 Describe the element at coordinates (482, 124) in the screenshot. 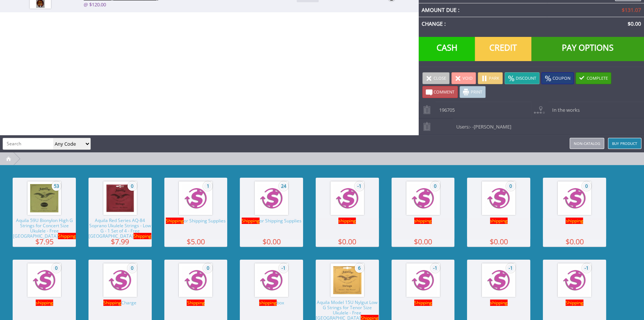

I see `span: Users:` at that location.